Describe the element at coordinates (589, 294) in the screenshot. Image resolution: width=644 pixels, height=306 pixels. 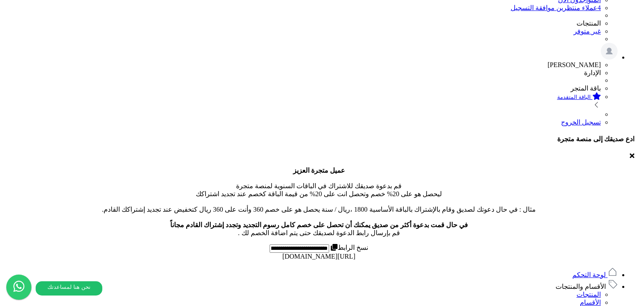
I see `a: المنتجات` at that location.